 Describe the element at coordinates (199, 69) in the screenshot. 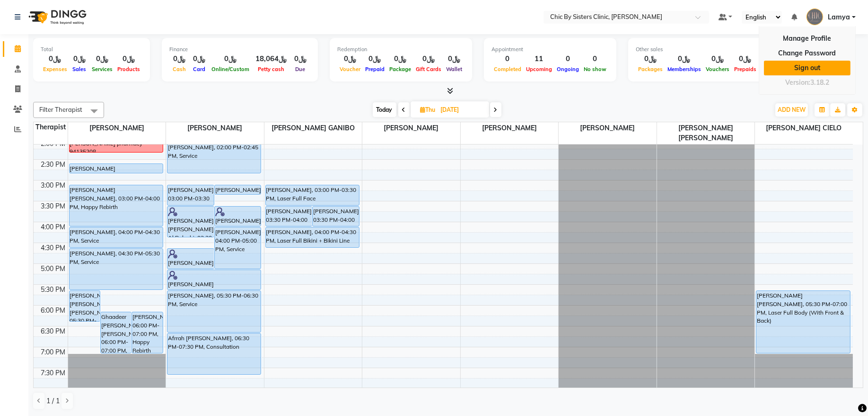

I see `span: Card` at that location.